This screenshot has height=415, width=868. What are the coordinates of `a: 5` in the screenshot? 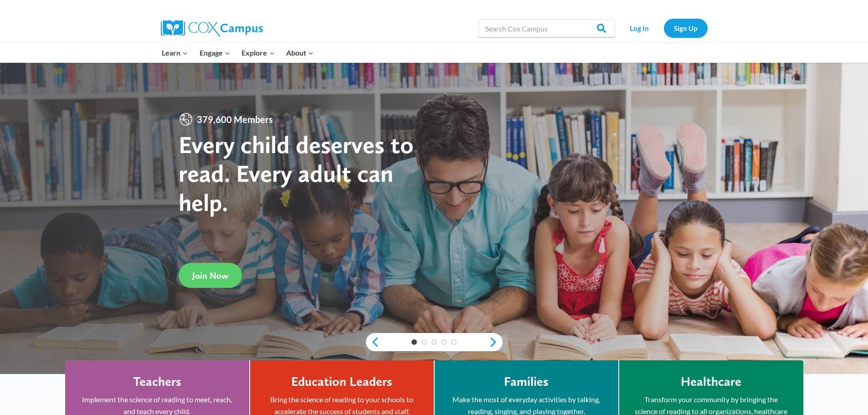 It's located at (454, 342).